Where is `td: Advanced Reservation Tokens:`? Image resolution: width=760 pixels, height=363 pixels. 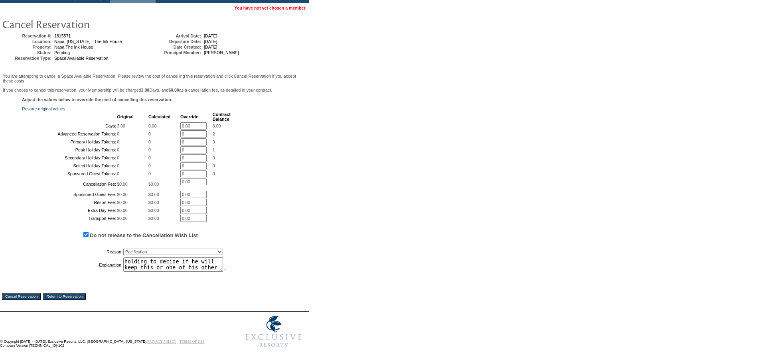
td: Advanced Reservation Tokens: is located at coordinates (69, 134).